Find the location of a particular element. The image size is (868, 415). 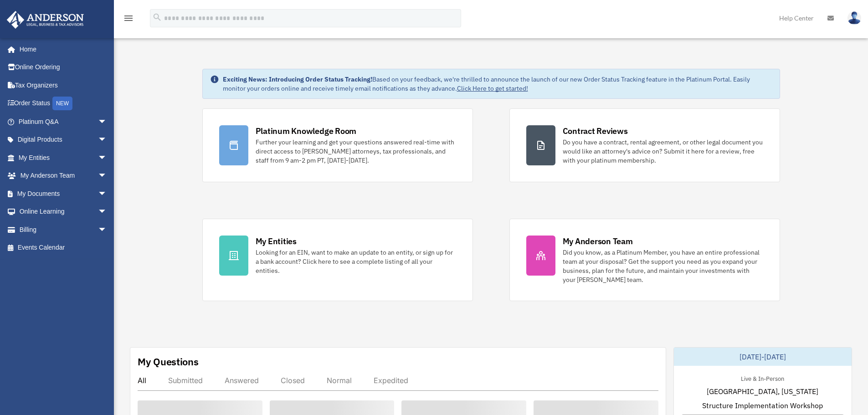

a: Contract Reviews Do you have a contract, rental agreement, or other legal document you would like... is located at coordinates (645, 145).